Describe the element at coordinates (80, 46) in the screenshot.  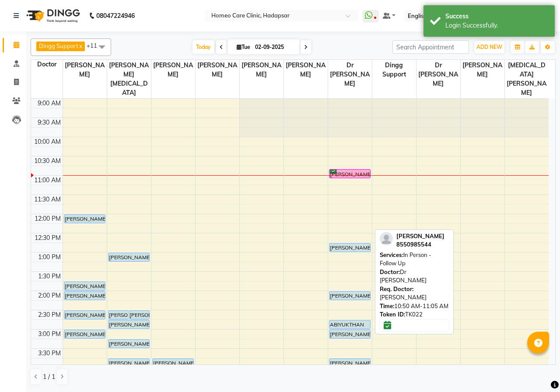
I see `a: x` at that location.